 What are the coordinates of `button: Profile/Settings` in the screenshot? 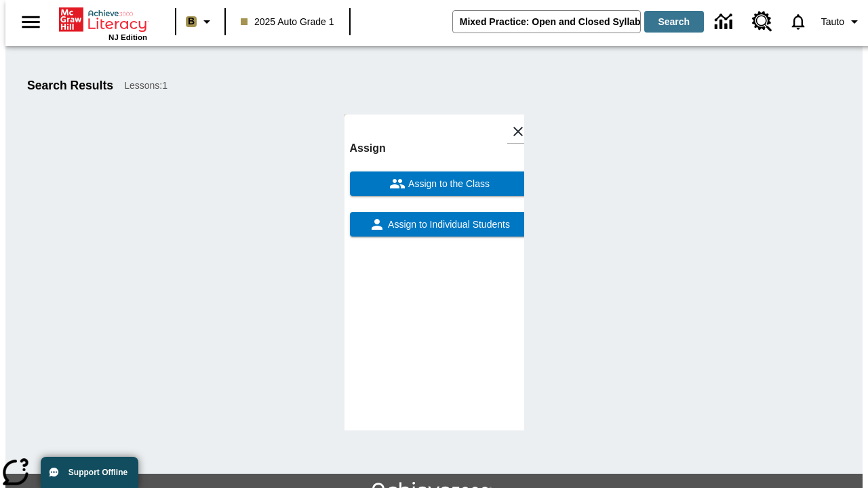 It's located at (841, 21).